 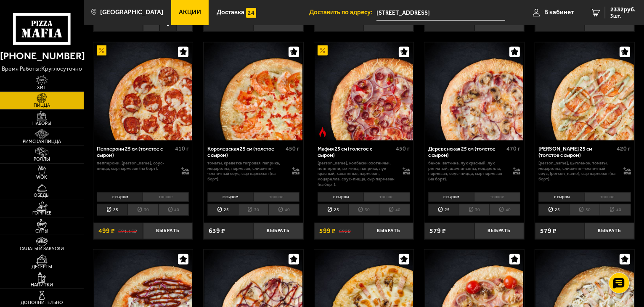 What do you see at coordinates (437, 23) in the screenshot?
I see `span: 549 ₽` at bounding box center [437, 23].